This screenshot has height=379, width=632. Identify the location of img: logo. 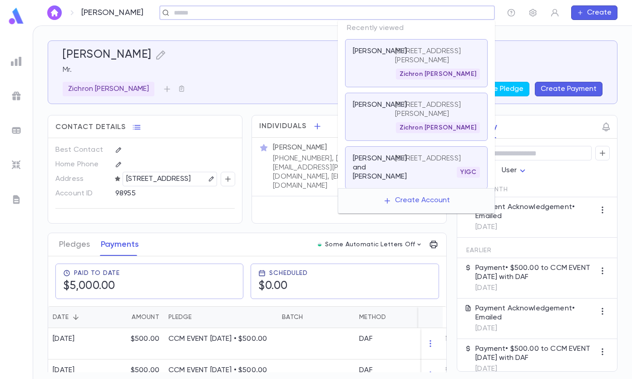
(16, 16).